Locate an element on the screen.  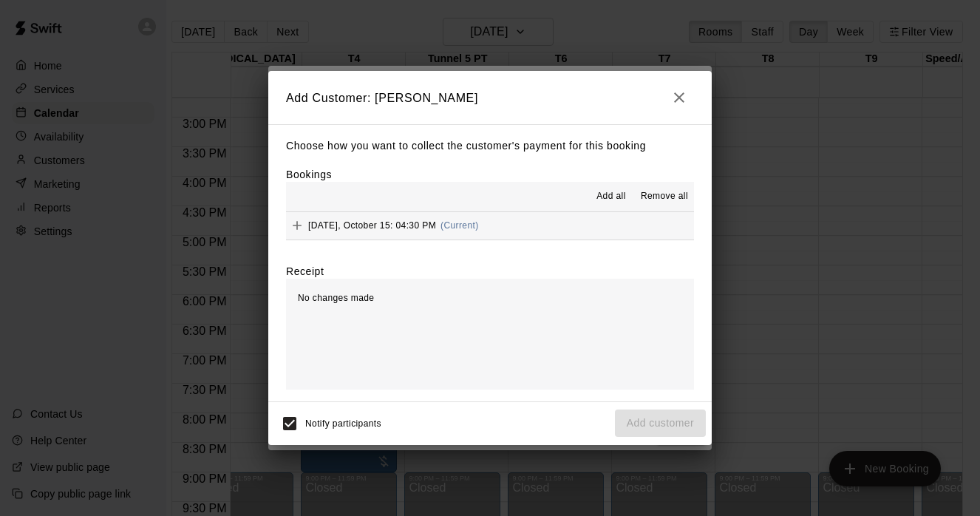
button: Remove all is located at coordinates (665, 197).